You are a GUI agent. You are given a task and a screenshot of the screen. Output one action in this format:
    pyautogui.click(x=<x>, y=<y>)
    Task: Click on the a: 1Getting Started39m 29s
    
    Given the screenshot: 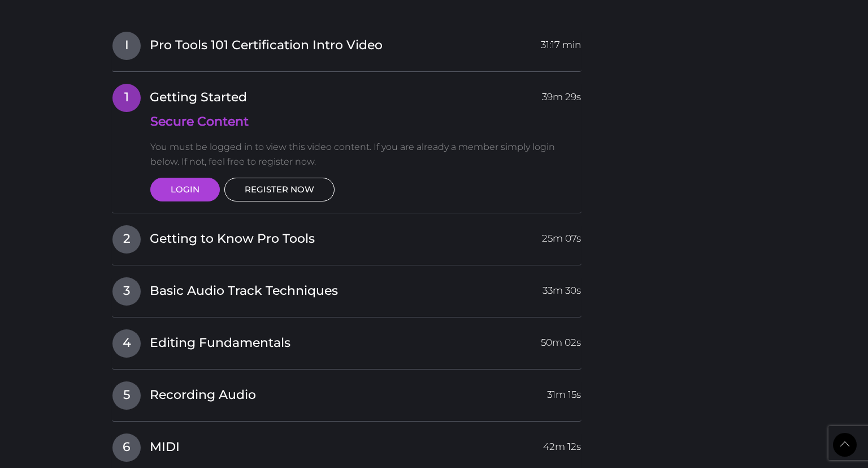 What is the action you would take?
    pyautogui.click(x=346, y=95)
    